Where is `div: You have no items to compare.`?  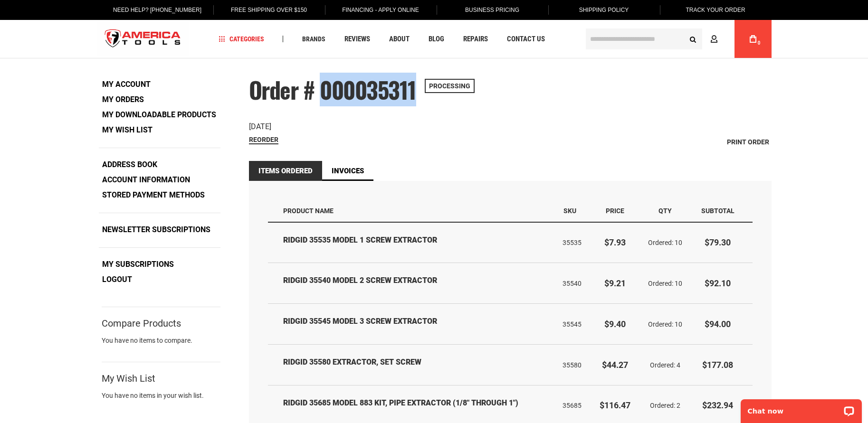 div: You have no items to compare. is located at coordinates (161, 345).